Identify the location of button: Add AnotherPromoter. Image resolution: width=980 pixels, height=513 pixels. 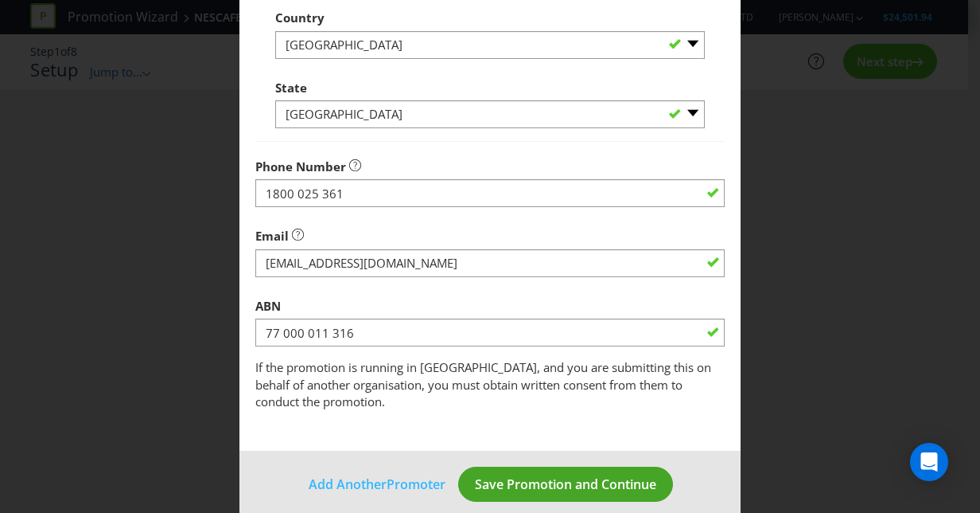
(377, 484).